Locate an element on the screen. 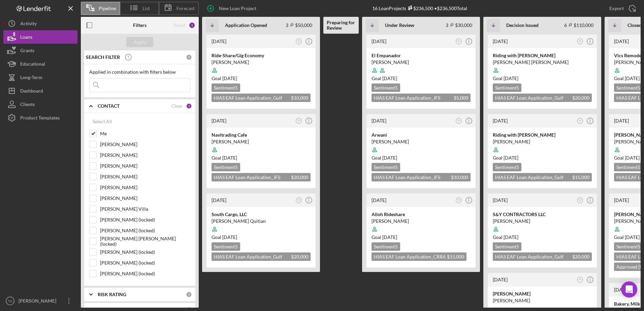 The image size is (644, 311). div: Select All is located at coordinates (103, 121).